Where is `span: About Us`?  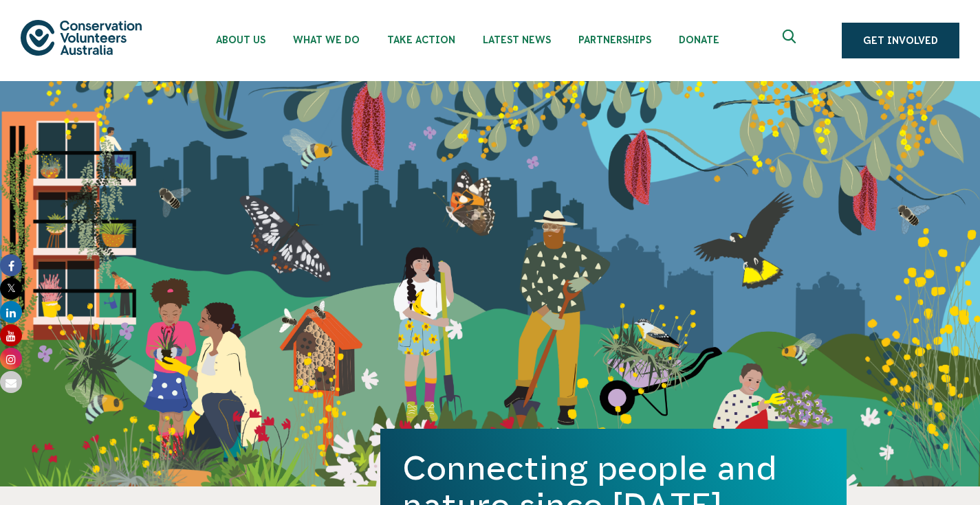
span: About Us is located at coordinates (241, 40).